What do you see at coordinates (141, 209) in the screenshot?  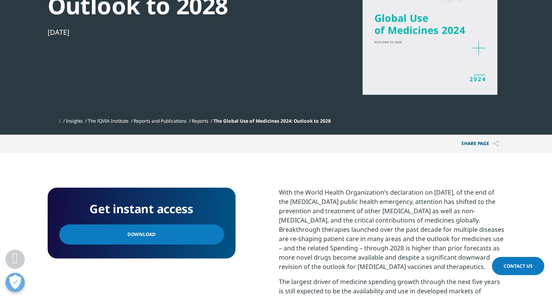 I see `h4: Get instant access` at bounding box center [141, 209].